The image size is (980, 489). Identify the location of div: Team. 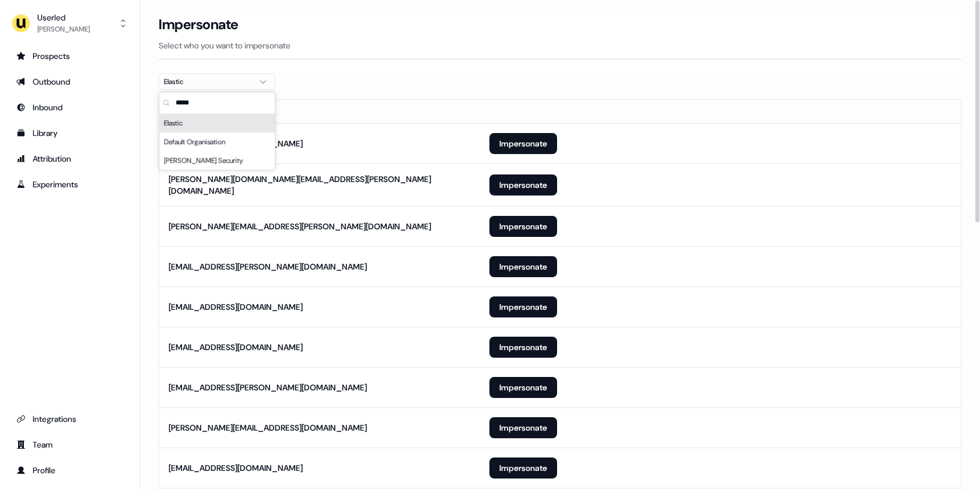
(70, 444).